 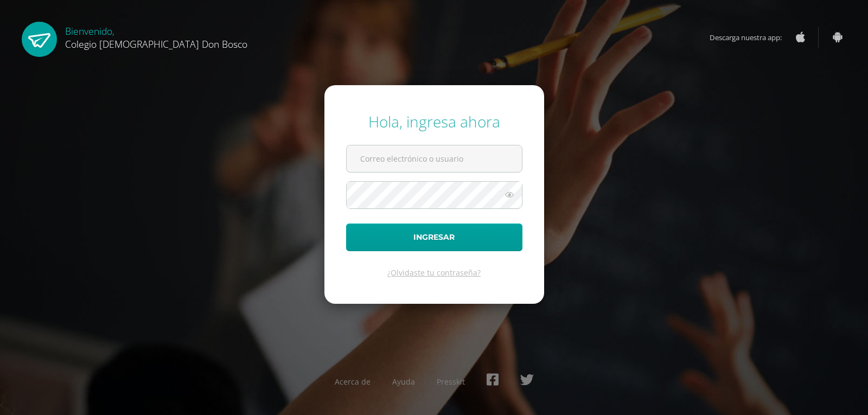 What do you see at coordinates (434, 272) in the screenshot?
I see `a: ¿Olvidaste tu contraseña?` at bounding box center [434, 272].